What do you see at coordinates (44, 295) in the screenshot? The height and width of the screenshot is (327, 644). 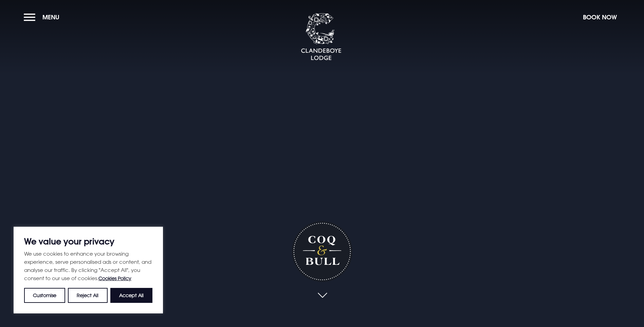 I see `button: Customise` at bounding box center [44, 295].